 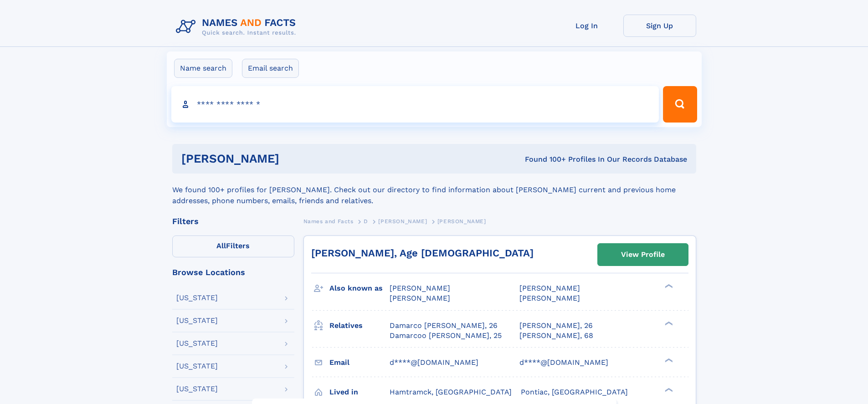 What do you see at coordinates (233, 272) in the screenshot?
I see `div: Browse Locations` at bounding box center [233, 272].